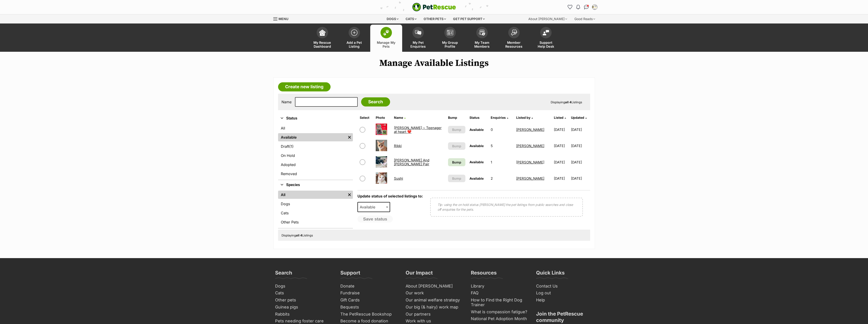 The width and height of the screenshot is (868, 324). What do you see at coordinates (546, 45) in the screenshot?
I see `span: Support Help Desk` at bounding box center [546, 45].